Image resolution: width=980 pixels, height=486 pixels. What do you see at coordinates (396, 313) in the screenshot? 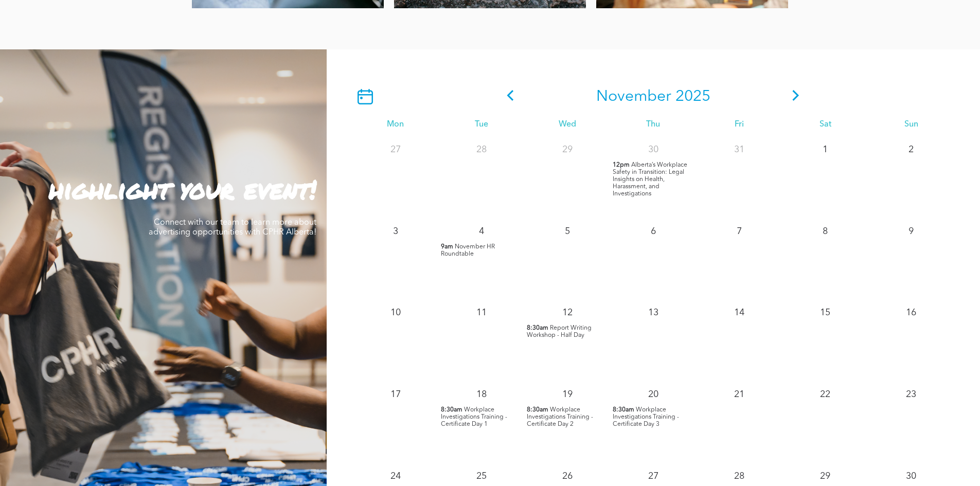
I see `p: 10` at bounding box center [396, 313].